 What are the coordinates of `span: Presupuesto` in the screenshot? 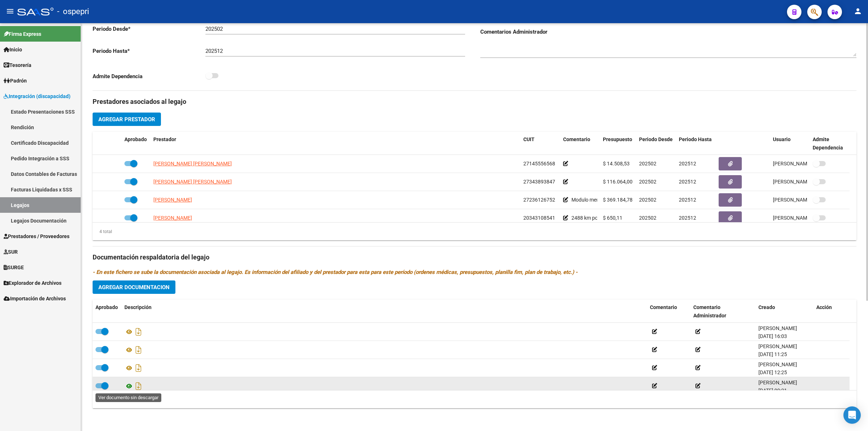 It's located at (617, 139).